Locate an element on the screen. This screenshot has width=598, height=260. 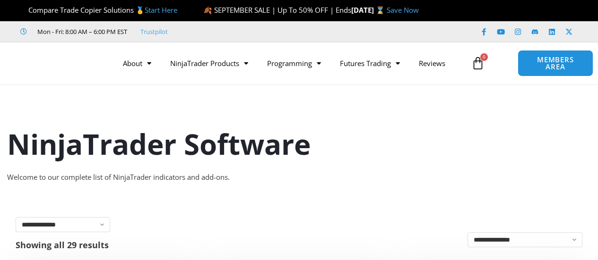
img: LogoAI | Affordable Indicators – NinjaTrader is located at coordinates (60, 63).